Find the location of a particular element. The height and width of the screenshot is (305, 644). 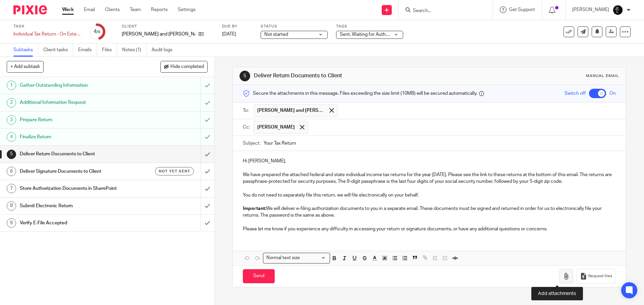

label: Task is located at coordinates (47, 26).